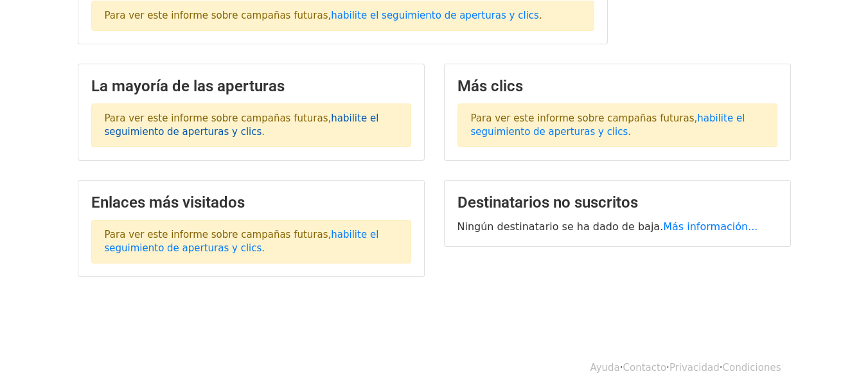  Describe the element at coordinates (645, 367) in the screenshot. I see `font: Contacto` at that location.